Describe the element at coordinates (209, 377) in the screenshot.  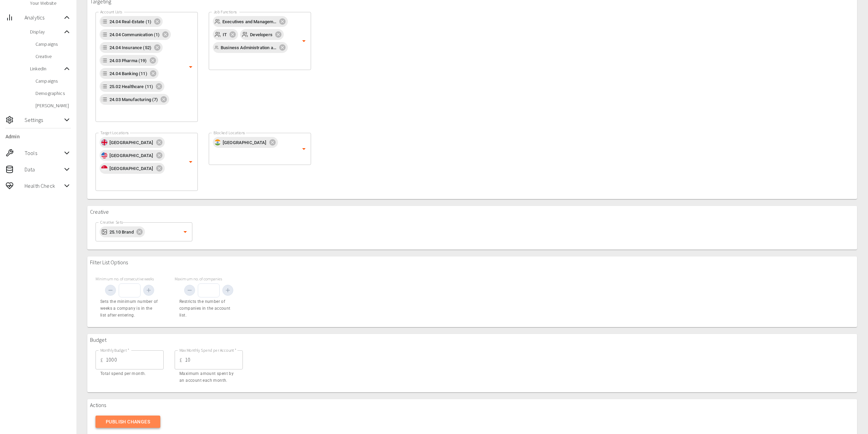
I see `p: Maximum amount spent by an account each month.` at that location.